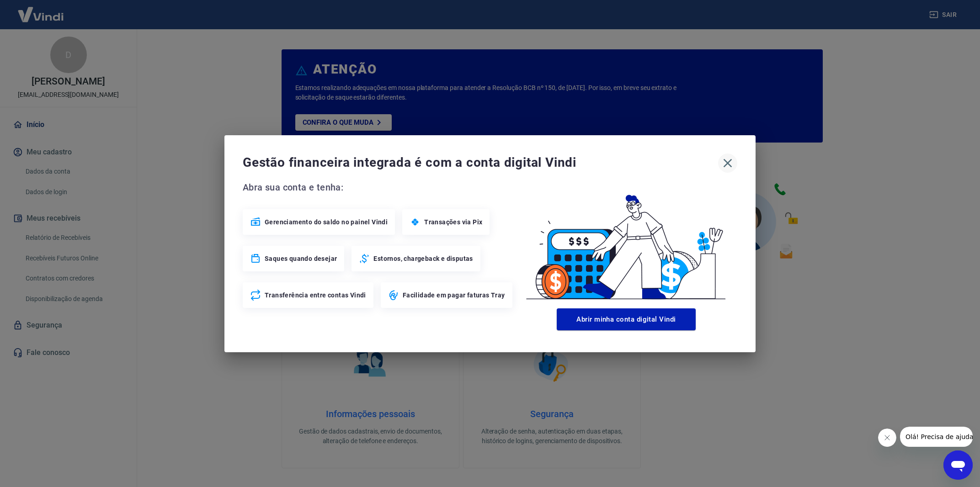  I want to click on img: Good Billing, so click(626, 242).